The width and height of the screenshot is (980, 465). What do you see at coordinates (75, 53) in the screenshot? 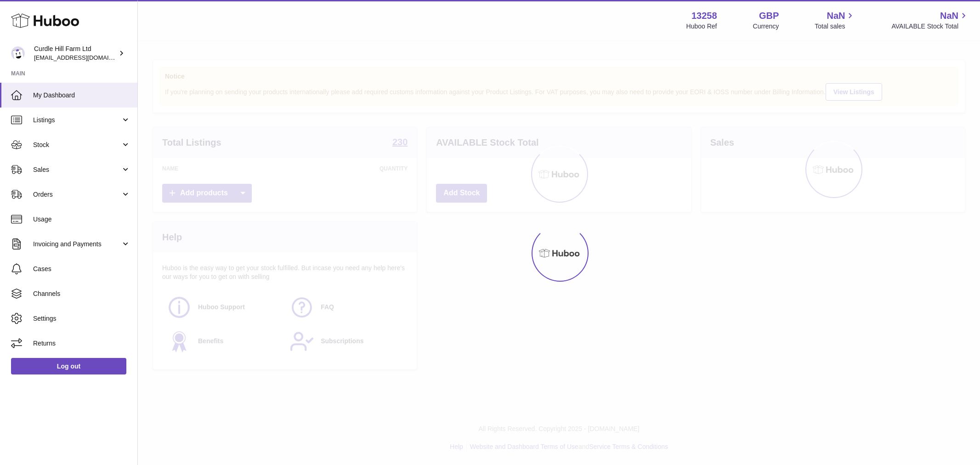
I see `div: Curdle Hill Farm Ltd` at bounding box center [75, 53].